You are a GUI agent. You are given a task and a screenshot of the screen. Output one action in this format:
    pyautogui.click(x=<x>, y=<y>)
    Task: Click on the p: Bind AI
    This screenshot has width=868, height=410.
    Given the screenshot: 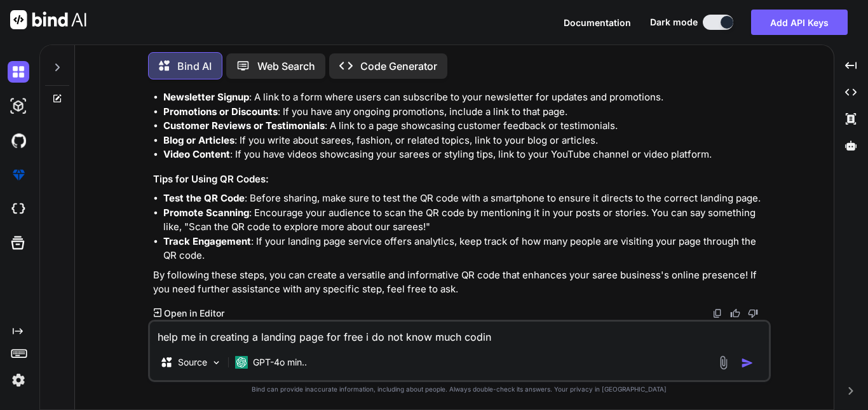 What is the action you would take?
    pyautogui.click(x=194, y=66)
    